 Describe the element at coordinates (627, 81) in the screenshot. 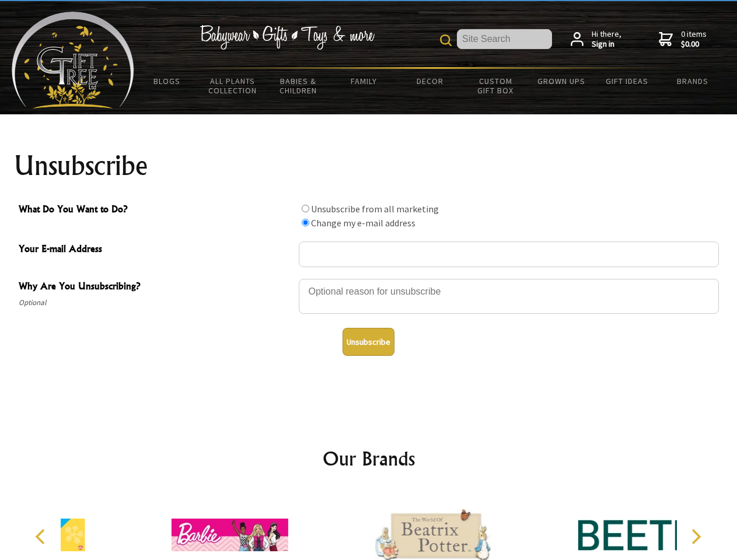

I see `a: Gift Ideas` at that location.